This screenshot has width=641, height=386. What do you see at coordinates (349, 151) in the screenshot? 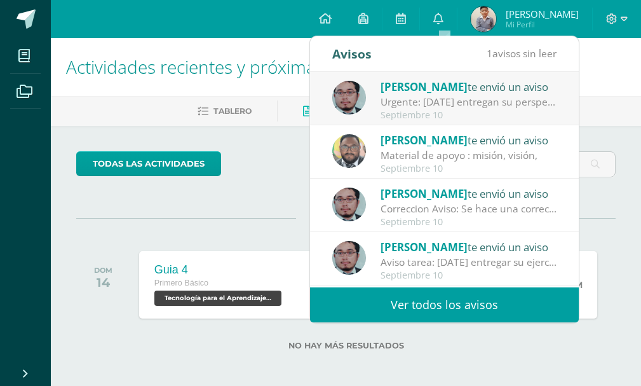
I see `img: 712781701cd376c1a616437b5c60ae46.png` at bounding box center [349, 151].